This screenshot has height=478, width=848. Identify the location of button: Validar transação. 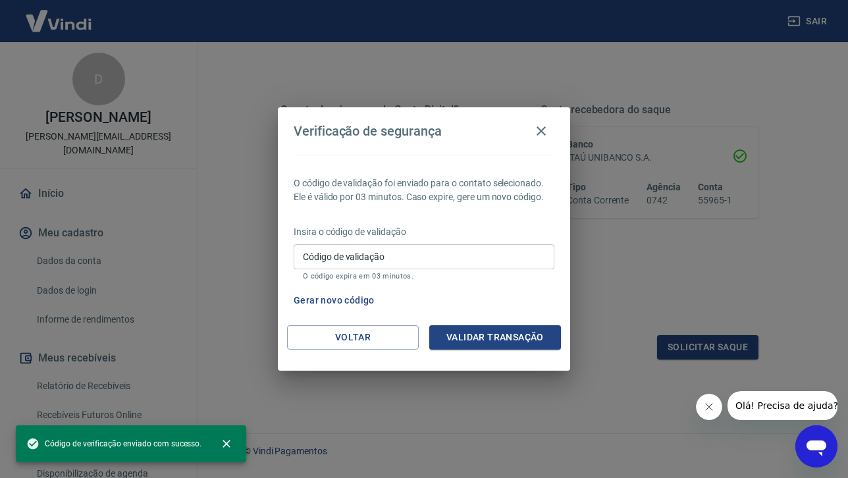
(495, 337).